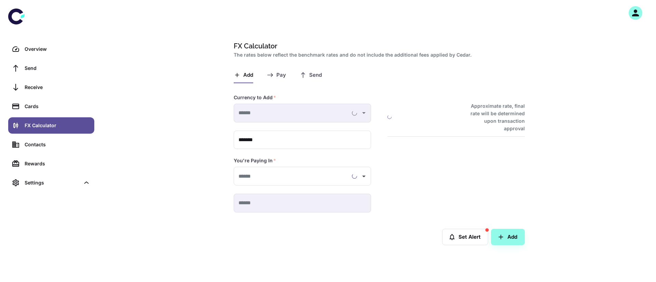 Image resolution: width=656 pixels, height=282 pixels. I want to click on div: Send, so click(57, 68).